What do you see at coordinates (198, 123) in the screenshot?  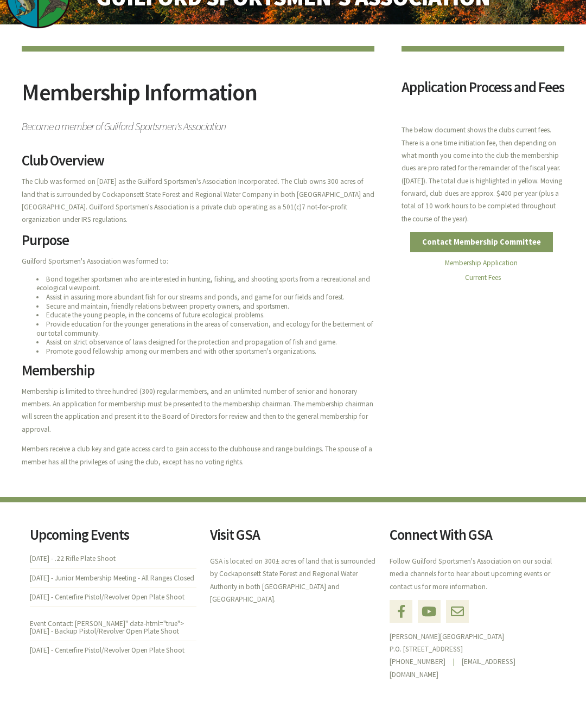 I see `span: Become a member of Guilford Sportsmen's Association` at bounding box center [198, 123].